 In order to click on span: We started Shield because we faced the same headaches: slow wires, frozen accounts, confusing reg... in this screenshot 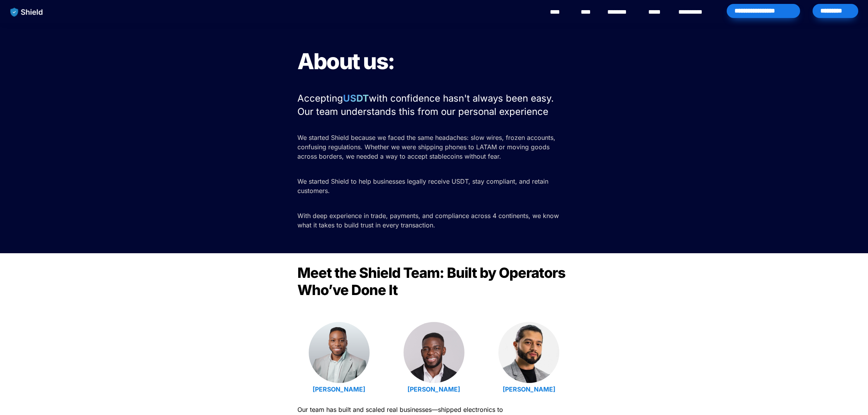, I will do `click(427, 147)`.